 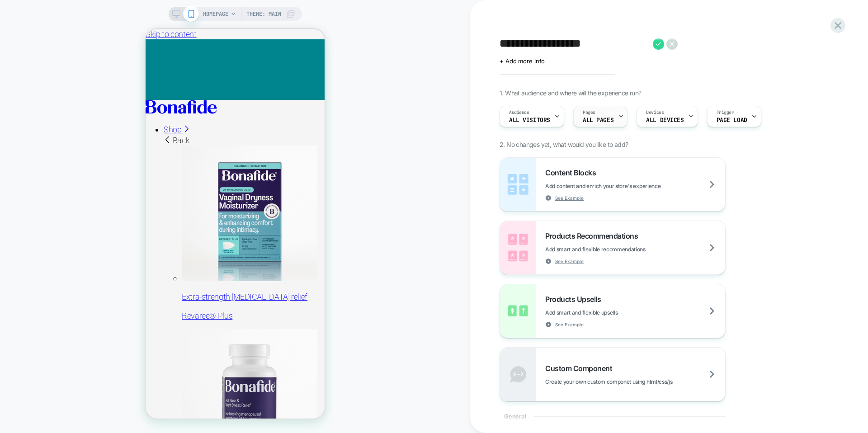 What do you see at coordinates (612, 417) in the screenshot?
I see `div: General` at bounding box center [612, 417].